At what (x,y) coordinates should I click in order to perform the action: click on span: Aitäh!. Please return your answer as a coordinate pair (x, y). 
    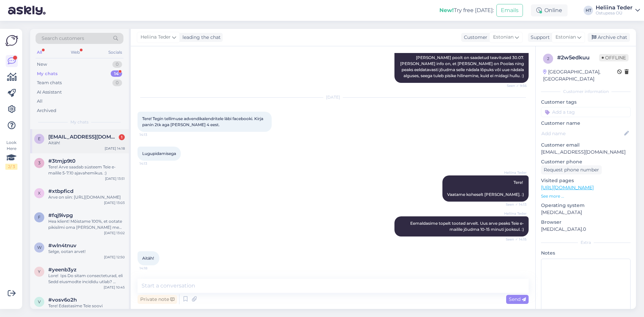
    Looking at the image, I should click on (148, 258).